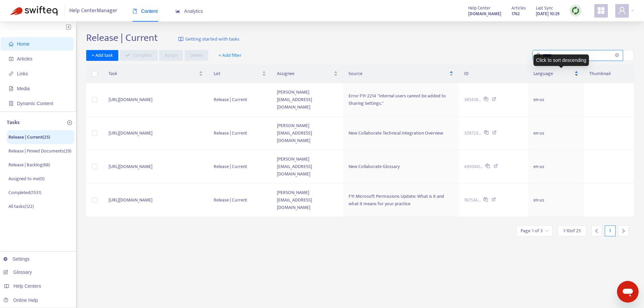 The image size is (644, 308). What do you see at coordinates (178, 11) in the screenshot?
I see `span: area-chart` at bounding box center [178, 11].